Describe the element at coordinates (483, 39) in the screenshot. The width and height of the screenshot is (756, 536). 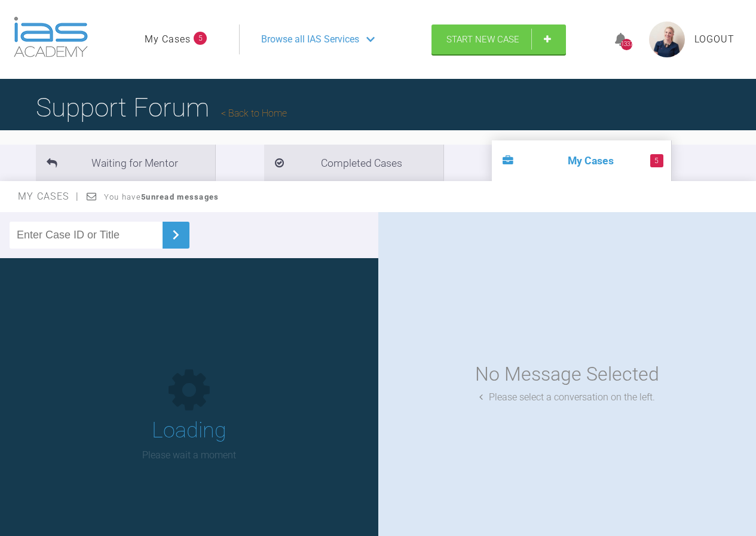
I see `span: Start New Case` at that location.